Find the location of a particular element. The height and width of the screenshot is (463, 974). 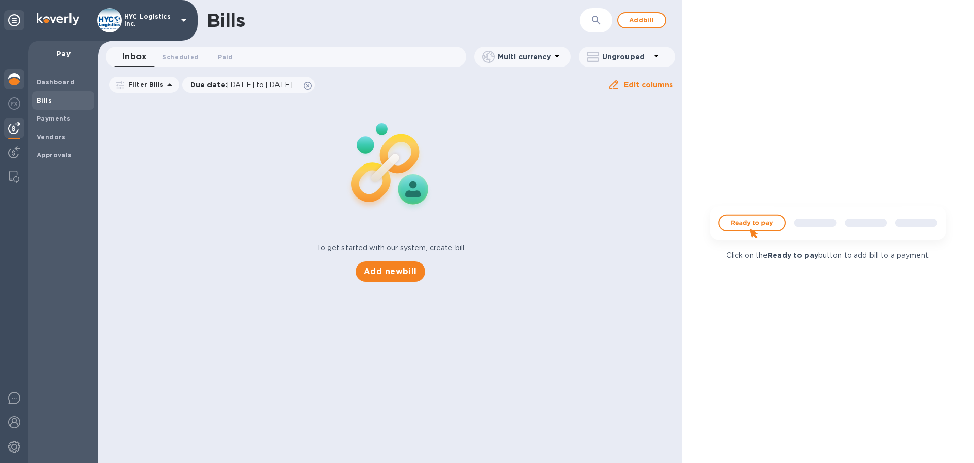

p: Filter Bills is located at coordinates (144, 84).